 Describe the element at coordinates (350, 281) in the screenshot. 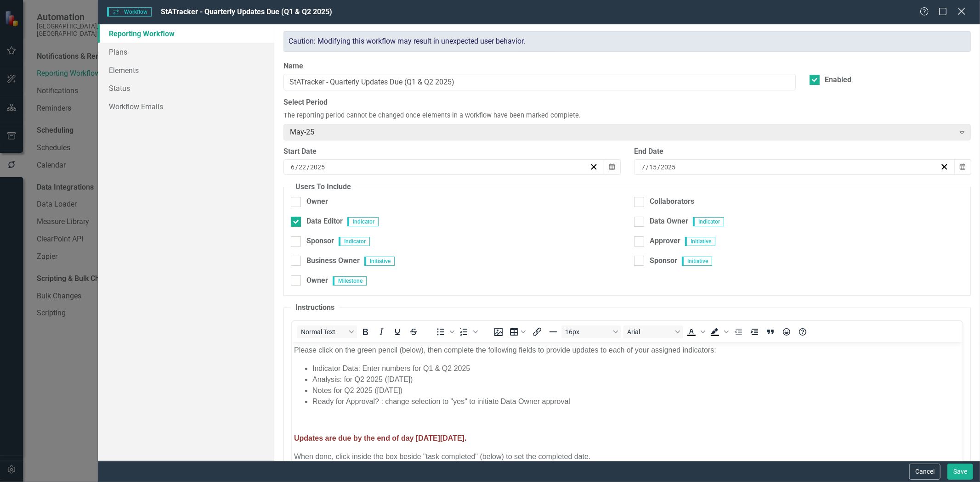

I see `span: Milestone` at that location.